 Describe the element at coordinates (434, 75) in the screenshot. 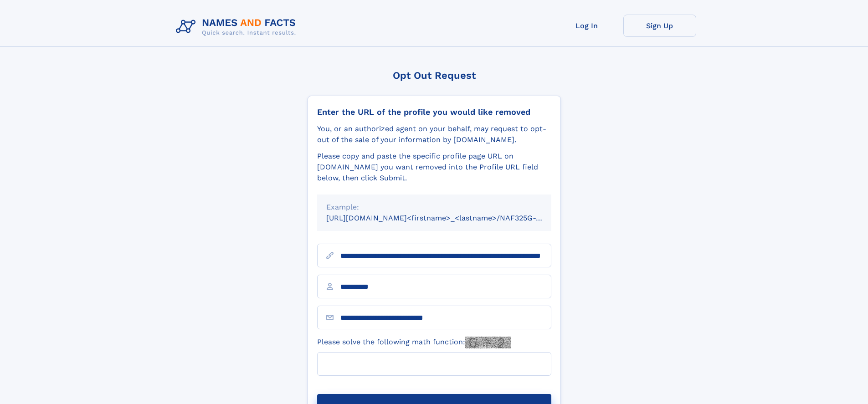

I see `div: Opt Out Request` at that location.